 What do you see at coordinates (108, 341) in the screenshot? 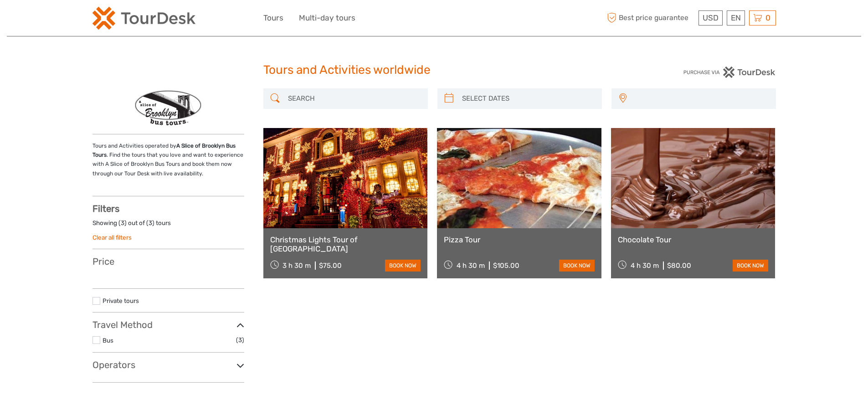
I see `a: Bus` at bounding box center [108, 341].